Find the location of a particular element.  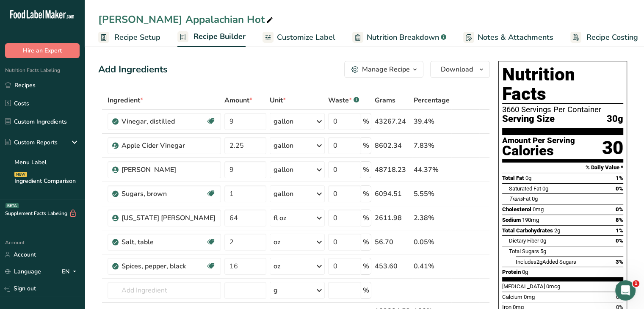

a: Recipe Setup is located at coordinates (129, 37).